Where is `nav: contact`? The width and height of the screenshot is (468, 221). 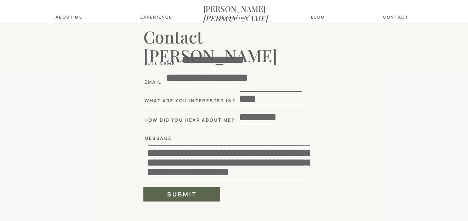
nav: contact is located at coordinates (396, 17).